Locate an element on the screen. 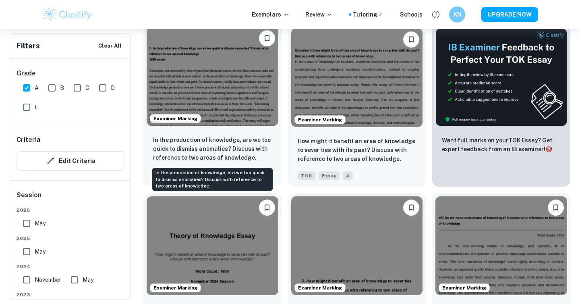 The height and width of the screenshot is (304, 580). span: E is located at coordinates (36, 107).